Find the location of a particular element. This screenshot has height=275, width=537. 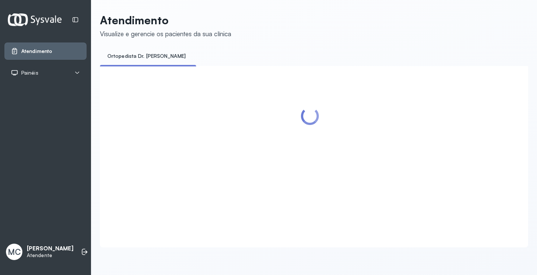

div: Visualize e gerencie os pacientes da sua clínica is located at coordinates (165, 34).